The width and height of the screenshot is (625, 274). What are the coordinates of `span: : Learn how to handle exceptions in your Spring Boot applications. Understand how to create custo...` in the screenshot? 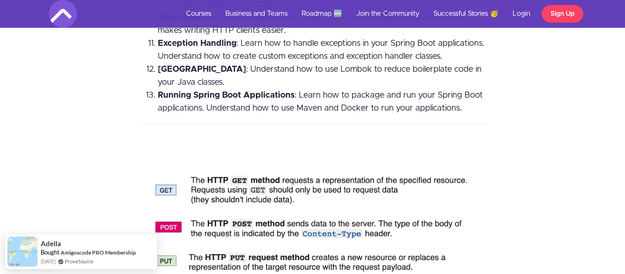 It's located at (321, 50).